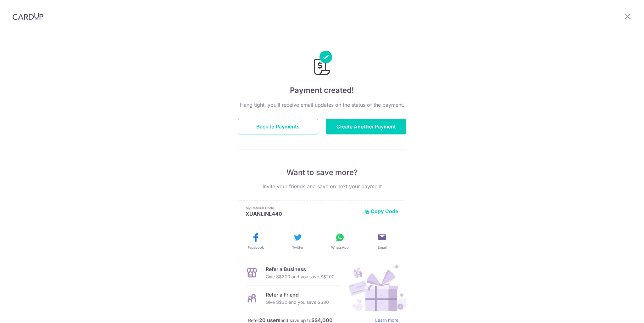 The image size is (644, 323). Describe the element at coordinates (340, 241) in the screenshot. I see `button: WhatsApp` at that location.